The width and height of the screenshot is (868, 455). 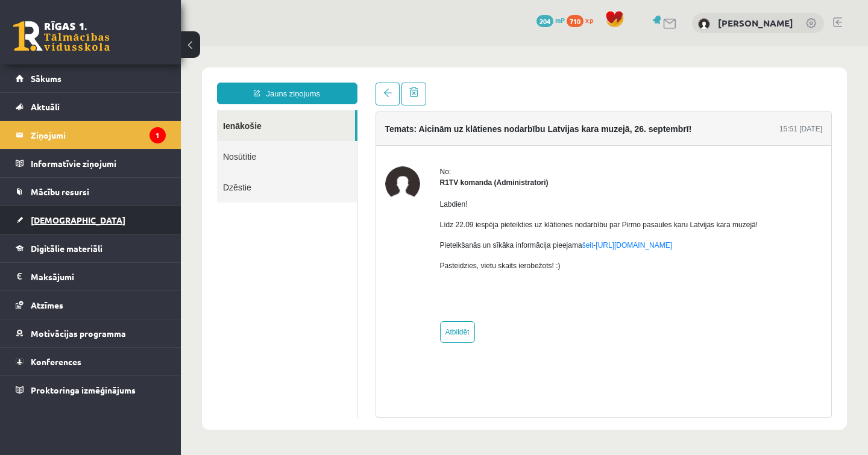 I want to click on i: 1, so click(x=157, y=135).